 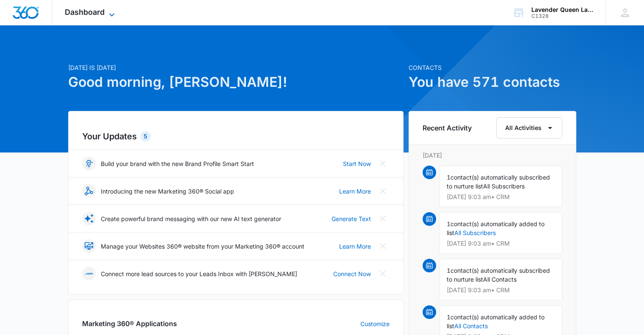 What do you see at coordinates (475, 232) in the screenshot?
I see `a: All Subscribers` at bounding box center [475, 232].